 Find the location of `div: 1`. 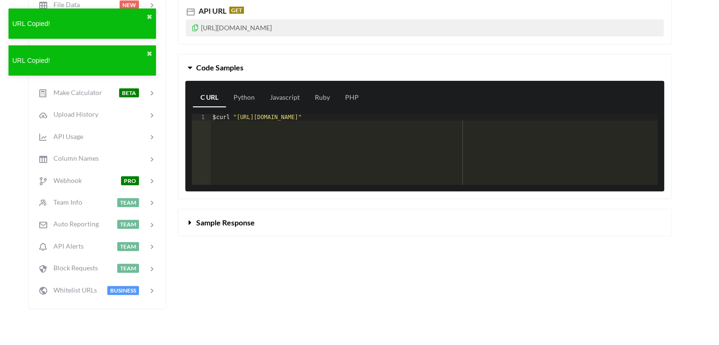

div: 1 is located at coordinates (201, 117).